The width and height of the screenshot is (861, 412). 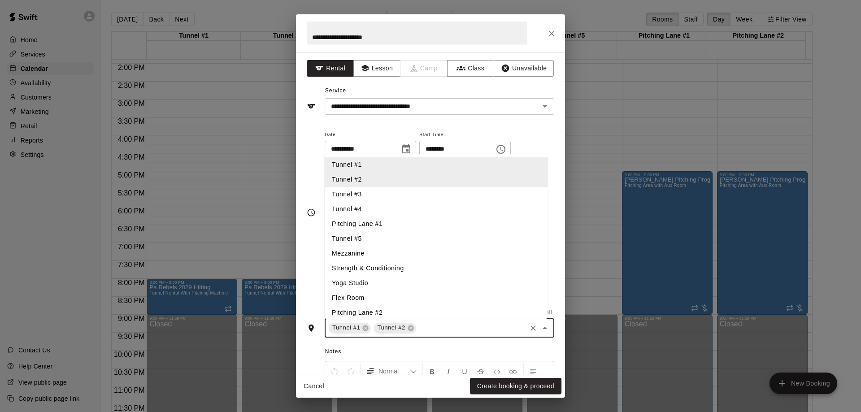 I want to click on span: Notes, so click(x=439, y=352).